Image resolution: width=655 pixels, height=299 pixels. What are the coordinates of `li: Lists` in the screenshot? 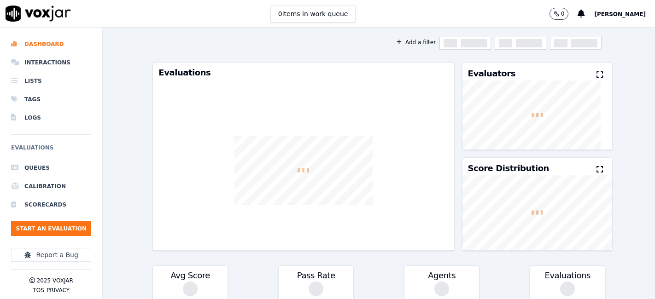 It's located at (51, 81).